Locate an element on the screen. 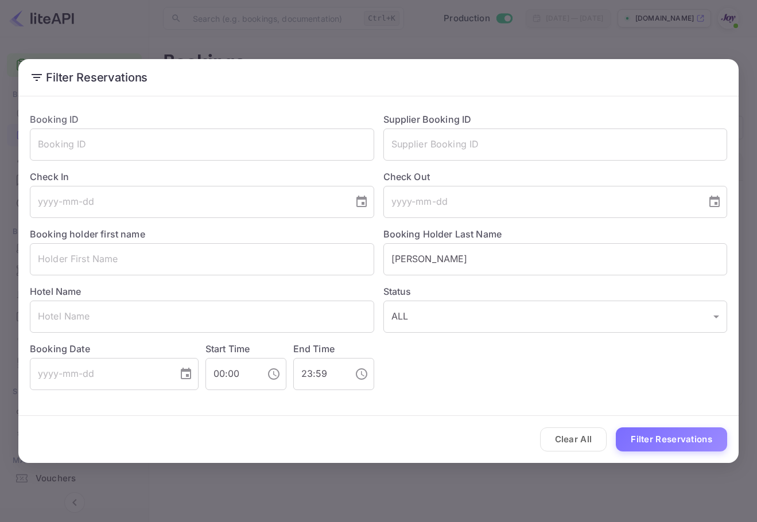 This screenshot has width=757, height=522. input: Supplier Booking ID is located at coordinates (556, 145).